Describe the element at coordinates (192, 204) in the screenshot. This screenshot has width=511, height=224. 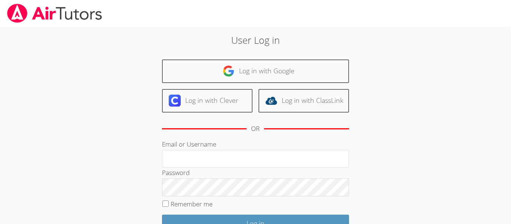
I see `label: Remember me` at that location.